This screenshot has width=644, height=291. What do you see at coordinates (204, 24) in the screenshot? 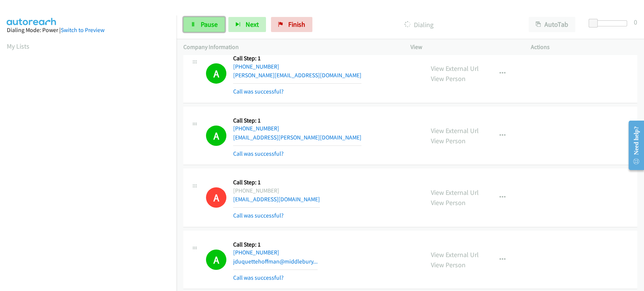
I see `a: Pause` at bounding box center [204, 24].